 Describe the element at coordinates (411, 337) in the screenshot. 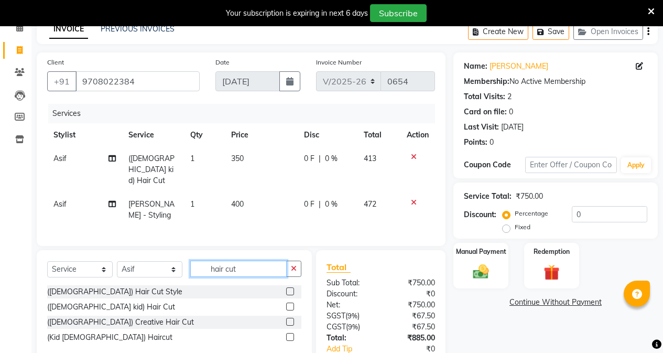

I see `div: ₹885.00` at that location.